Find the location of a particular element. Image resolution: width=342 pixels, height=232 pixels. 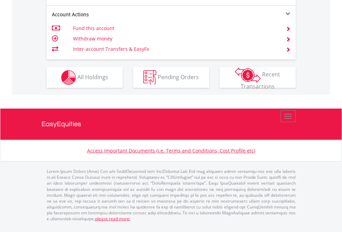

td: Withdraw money is located at coordinates (175, 39).